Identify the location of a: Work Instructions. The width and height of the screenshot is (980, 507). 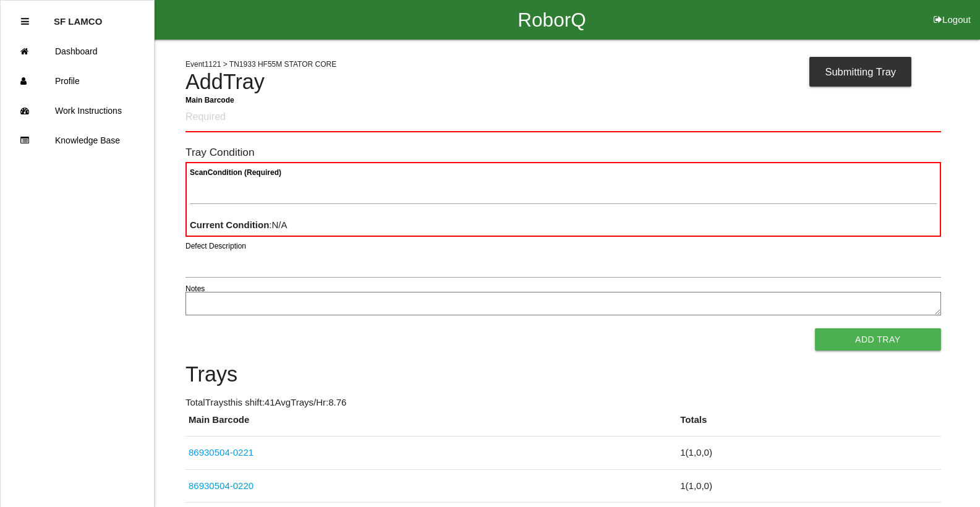
(77, 110).